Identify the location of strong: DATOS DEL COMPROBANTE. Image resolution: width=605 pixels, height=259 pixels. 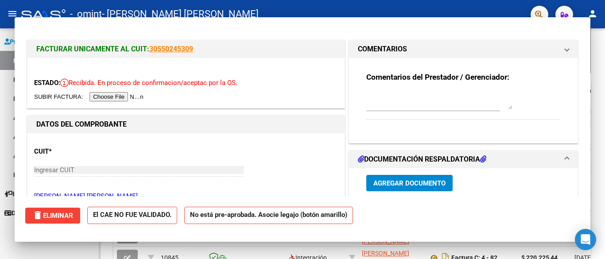
(82, 124).